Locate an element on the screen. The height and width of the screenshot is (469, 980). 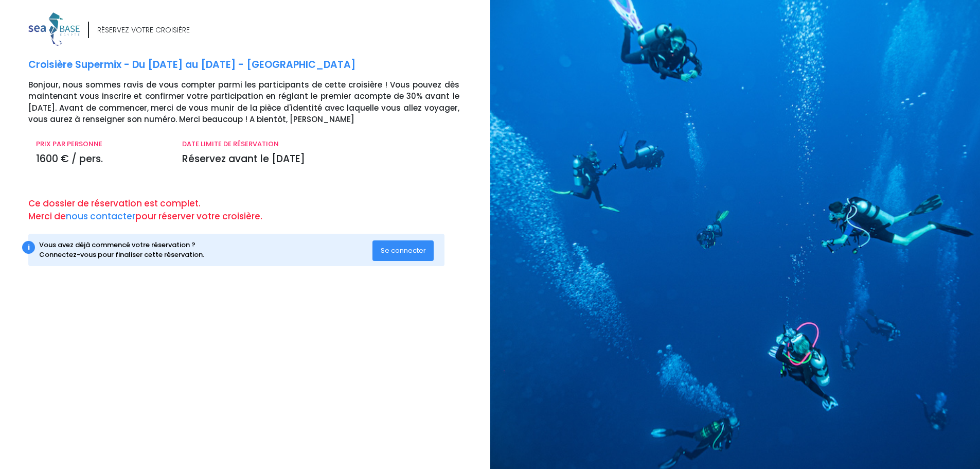
img: logo_color1.png is located at coordinates (54, 29).